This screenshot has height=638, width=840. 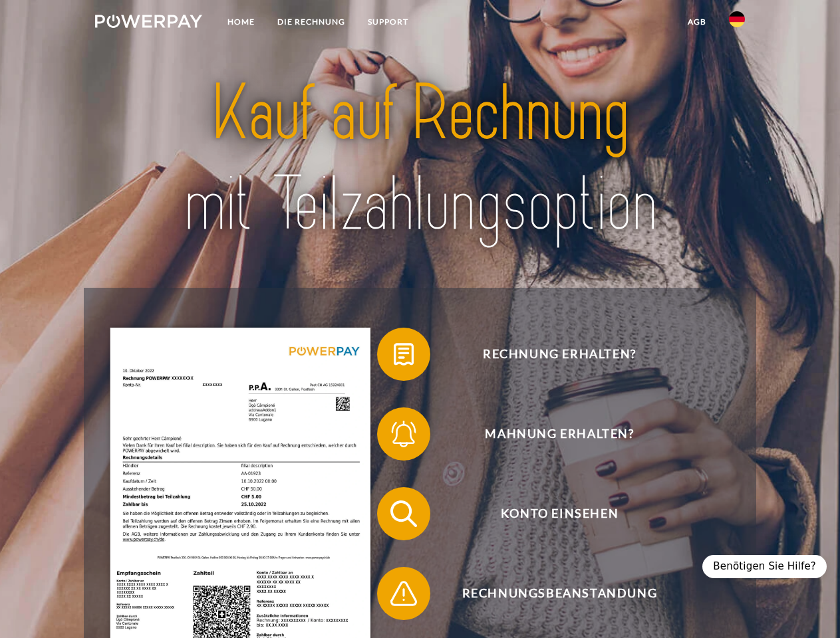 I want to click on img: logo-powerpay-white.svg, so click(x=148, y=21).